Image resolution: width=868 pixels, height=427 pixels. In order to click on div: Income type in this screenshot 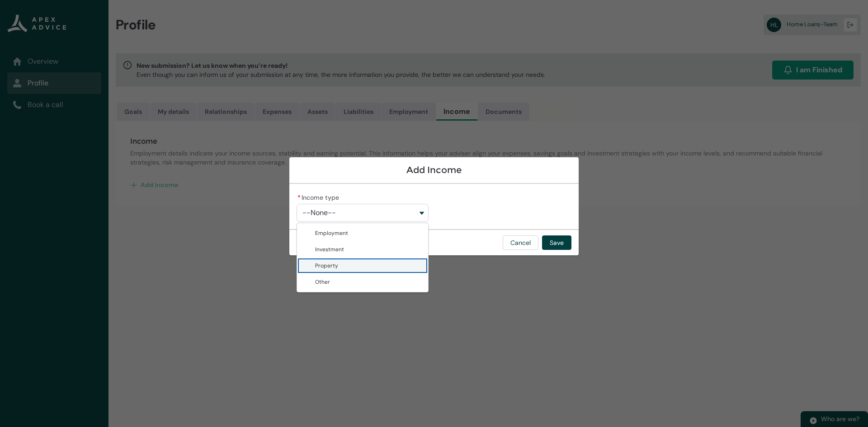, I will do `click(363, 257)`.